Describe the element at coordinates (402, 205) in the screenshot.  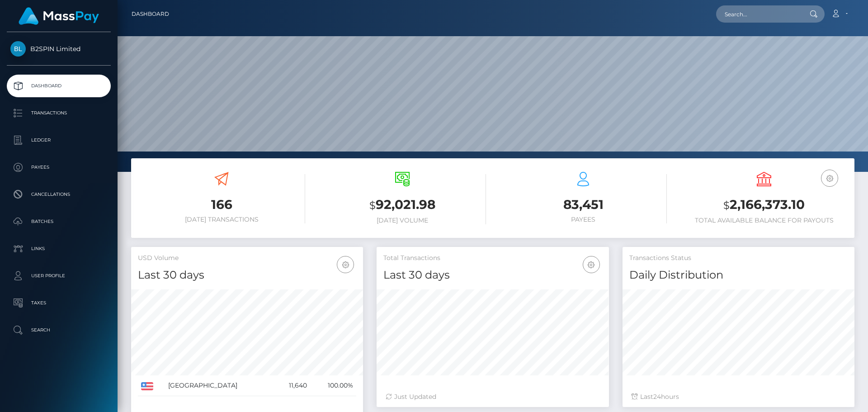
I see `h3: 92,021.98` at that location.